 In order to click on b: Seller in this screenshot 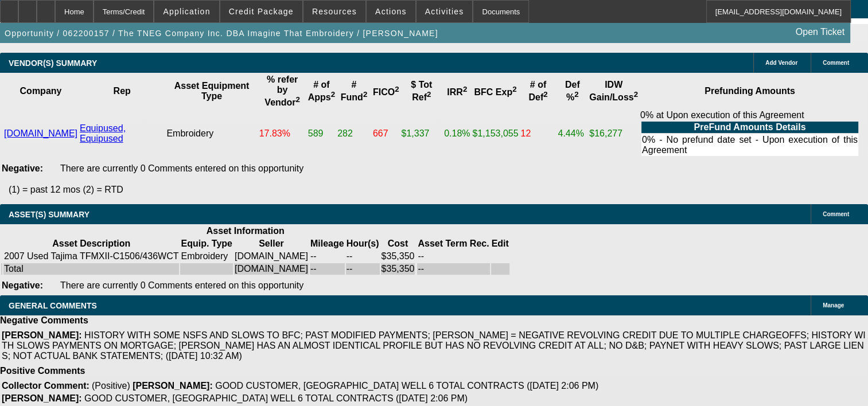, I will do `click(271, 244)`.